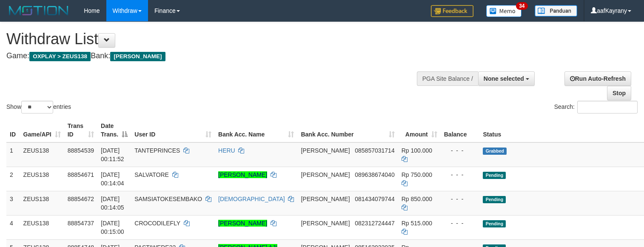 Image resolution: width=644 pixels, height=247 pixels. What do you see at coordinates (13, 203) in the screenshot?
I see `td: 3` at bounding box center [13, 203].